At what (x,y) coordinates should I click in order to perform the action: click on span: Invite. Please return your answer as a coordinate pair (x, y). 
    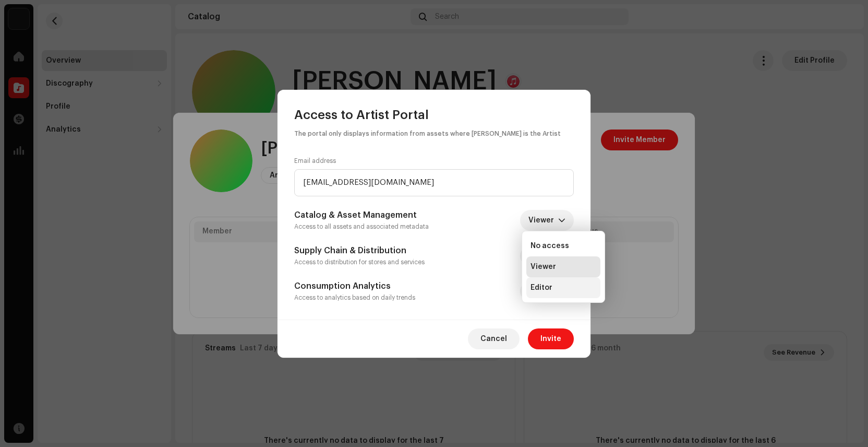
    Looking at the image, I should click on (551, 339).